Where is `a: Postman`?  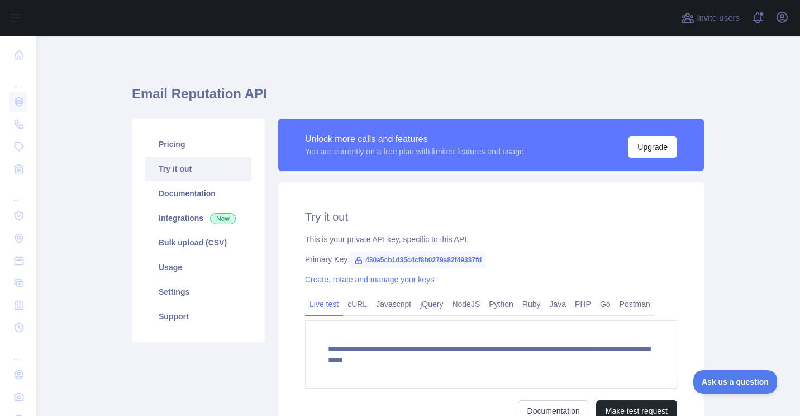 a: Postman is located at coordinates (635, 304).